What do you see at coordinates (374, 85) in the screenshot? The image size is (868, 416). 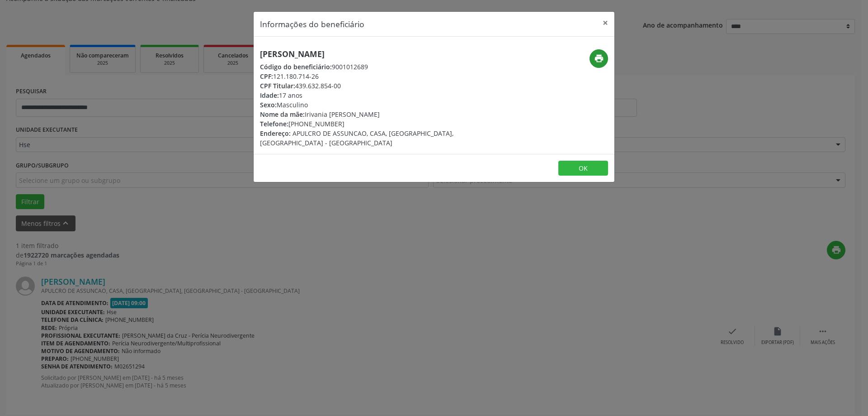 I see `div: 439.632.854-00` at bounding box center [374, 85].